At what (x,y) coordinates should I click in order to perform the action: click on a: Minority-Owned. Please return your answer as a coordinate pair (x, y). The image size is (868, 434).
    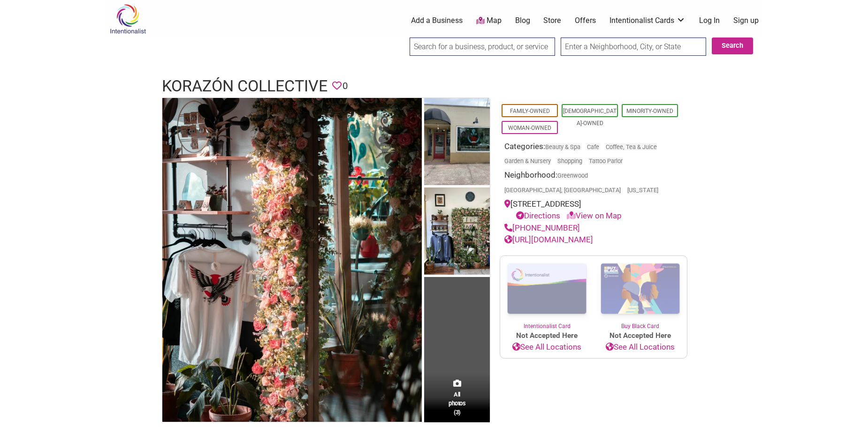
    Looking at the image, I should click on (650, 111).